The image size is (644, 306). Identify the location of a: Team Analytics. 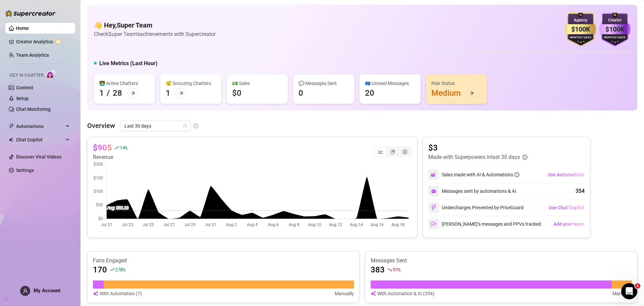
(33, 55).